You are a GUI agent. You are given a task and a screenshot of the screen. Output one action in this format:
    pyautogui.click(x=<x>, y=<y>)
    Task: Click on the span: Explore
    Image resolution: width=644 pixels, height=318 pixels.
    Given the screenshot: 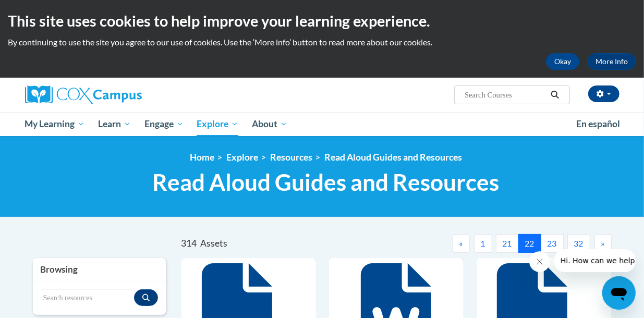 What is the action you would take?
    pyautogui.click(x=217, y=124)
    